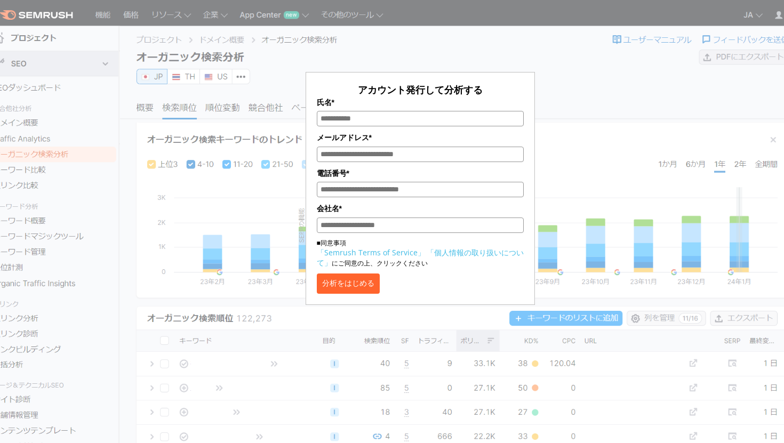  I want to click on span: アカウント発行して分析する, so click(420, 90).